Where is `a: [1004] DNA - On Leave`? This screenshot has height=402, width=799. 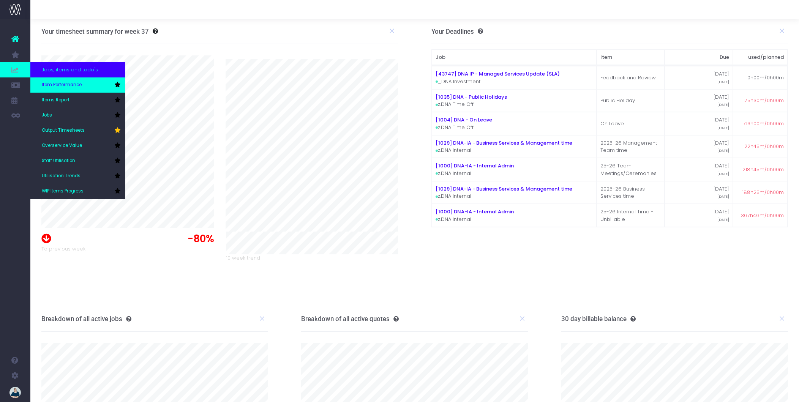
a: [1004] DNA - On Leave is located at coordinates (464, 120).